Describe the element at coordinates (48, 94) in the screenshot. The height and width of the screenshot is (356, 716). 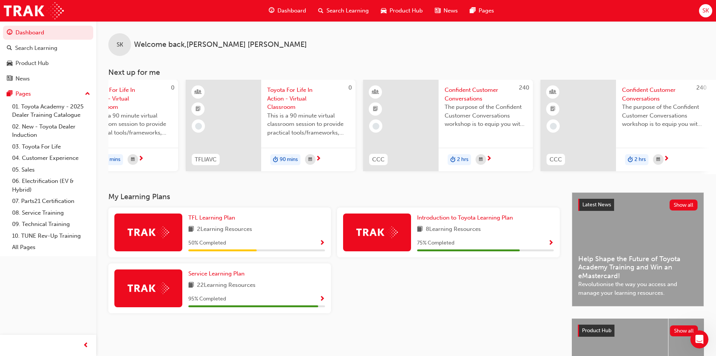
I see `button: Pages` at that location.